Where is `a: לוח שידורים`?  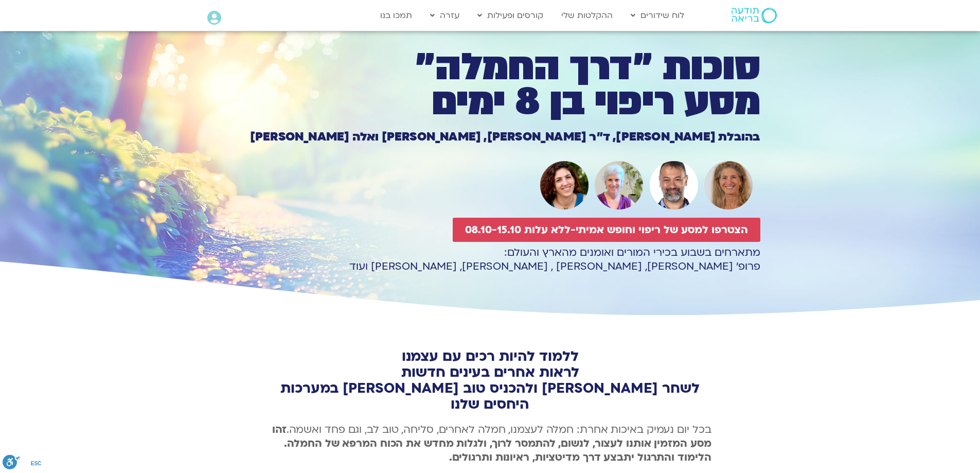 a: לוח שידורים is located at coordinates (658, 15).